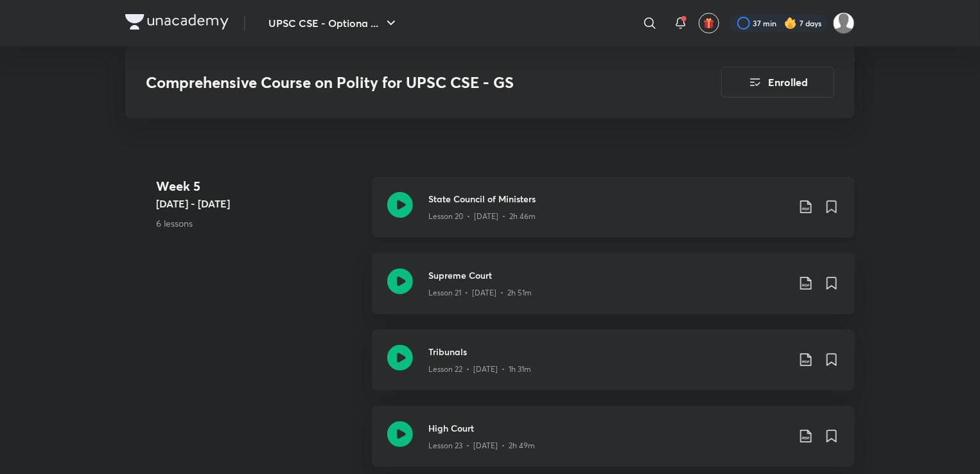 The width and height of the screenshot is (980, 474). What do you see at coordinates (608, 199) in the screenshot?
I see `h3: State Council of Ministers` at bounding box center [608, 199].